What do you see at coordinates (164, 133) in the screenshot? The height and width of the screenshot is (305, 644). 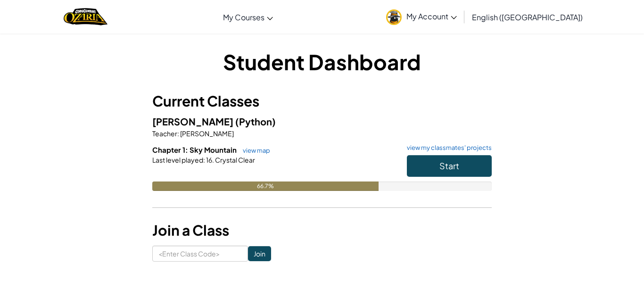 I see `span: Teacher` at bounding box center [164, 133].